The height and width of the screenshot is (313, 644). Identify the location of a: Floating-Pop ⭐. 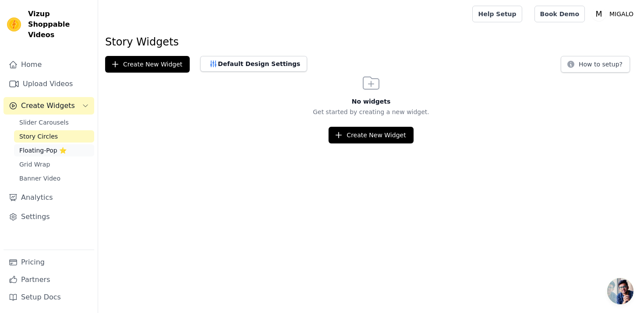
(54, 151).